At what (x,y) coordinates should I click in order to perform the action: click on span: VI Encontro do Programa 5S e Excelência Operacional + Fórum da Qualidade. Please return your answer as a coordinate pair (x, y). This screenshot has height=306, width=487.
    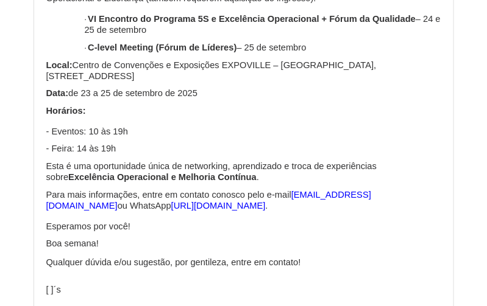
    Looking at the image, I should click on (252, 19).